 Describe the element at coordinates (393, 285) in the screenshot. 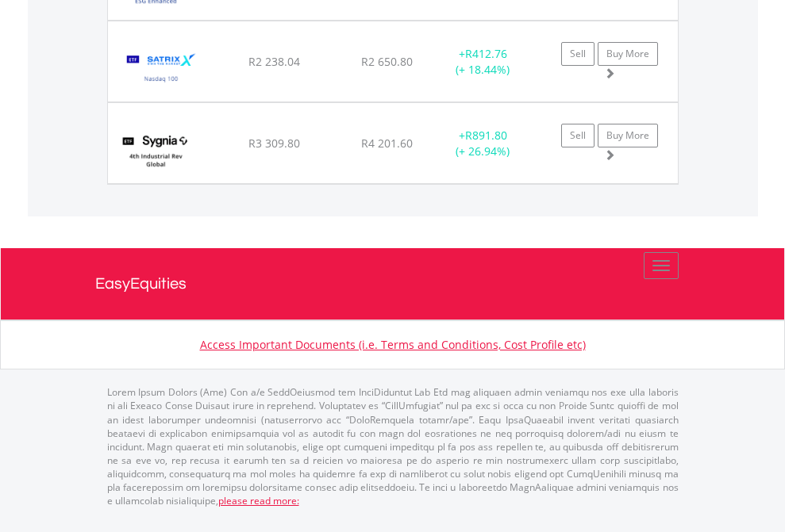

I see `a: EasyEquities` at that location.